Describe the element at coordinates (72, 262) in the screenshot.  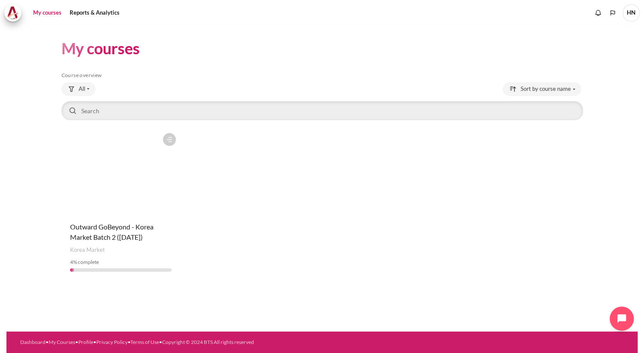
I see `span: 4` at that location.